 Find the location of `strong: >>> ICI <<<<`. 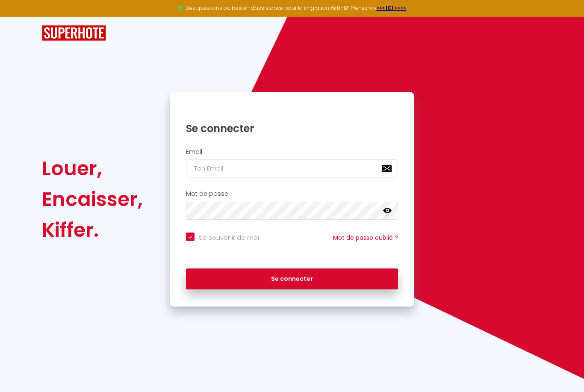

strong: >>> ICI <<<< is located at coordinates (391, 8).